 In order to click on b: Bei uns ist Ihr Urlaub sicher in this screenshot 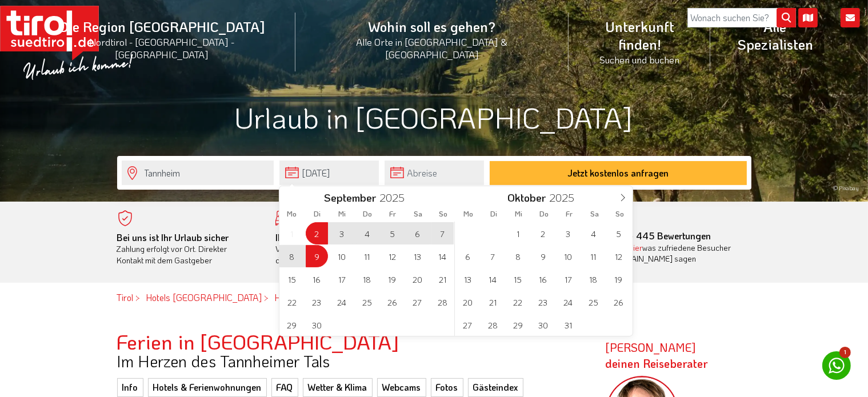, I will do `click(173, 237)`.